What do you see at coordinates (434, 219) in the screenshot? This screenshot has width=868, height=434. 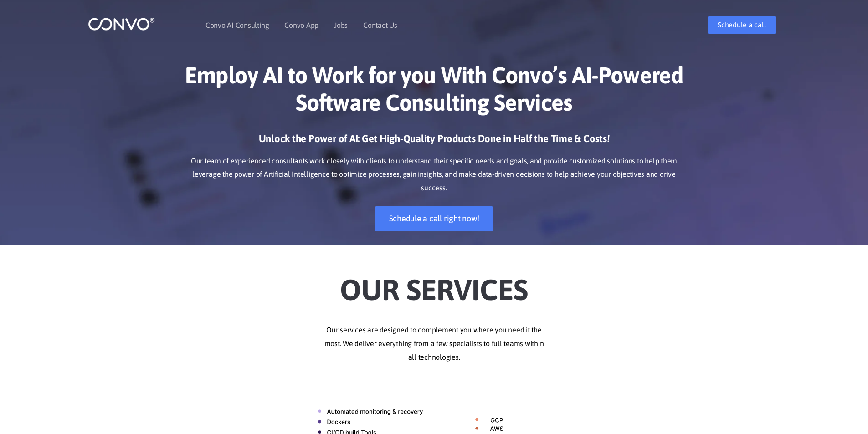 I see `a: Schedule a call right now!` at bounding box center [434, 219].